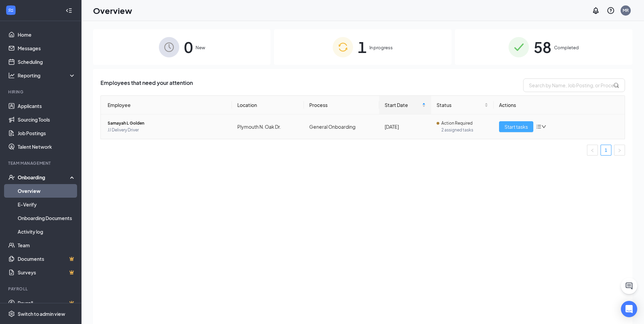 This screenshot has height=324, width=644. I want to click on svg: ChatActive, so click(629, 286).